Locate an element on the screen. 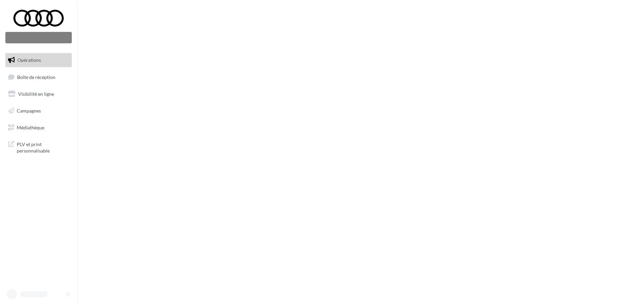 The height and width of the screenshot is (306, 644). a: Opérations is located at coordinates (38, 60).